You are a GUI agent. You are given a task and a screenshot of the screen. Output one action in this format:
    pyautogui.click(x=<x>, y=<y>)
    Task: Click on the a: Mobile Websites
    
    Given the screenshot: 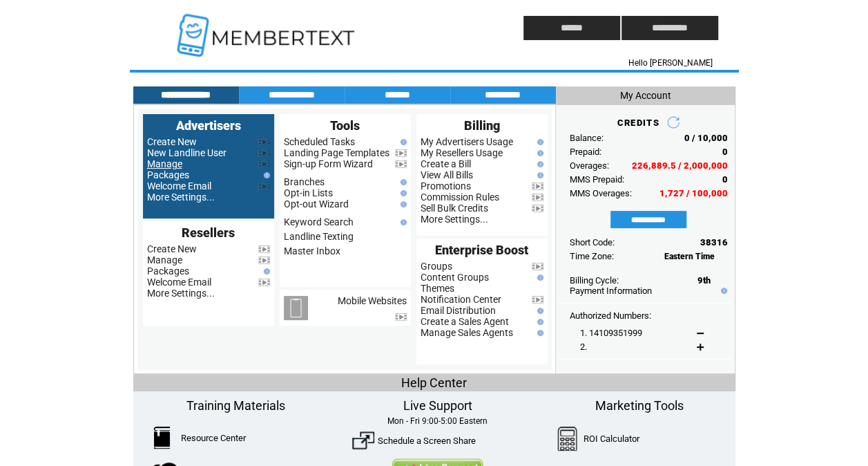 What is the action you would take?
    pyautogui.click(x=372, y=301)
    